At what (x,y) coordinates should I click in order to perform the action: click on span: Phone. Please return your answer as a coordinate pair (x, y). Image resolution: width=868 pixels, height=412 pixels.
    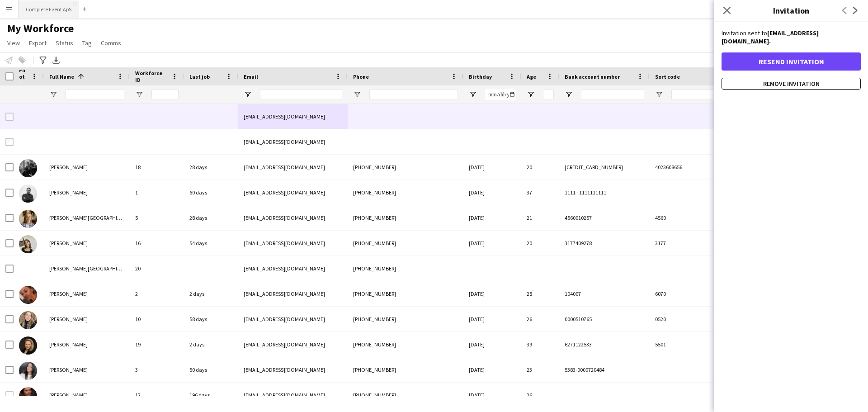
    Looking at the image, I should click on (361, 76).